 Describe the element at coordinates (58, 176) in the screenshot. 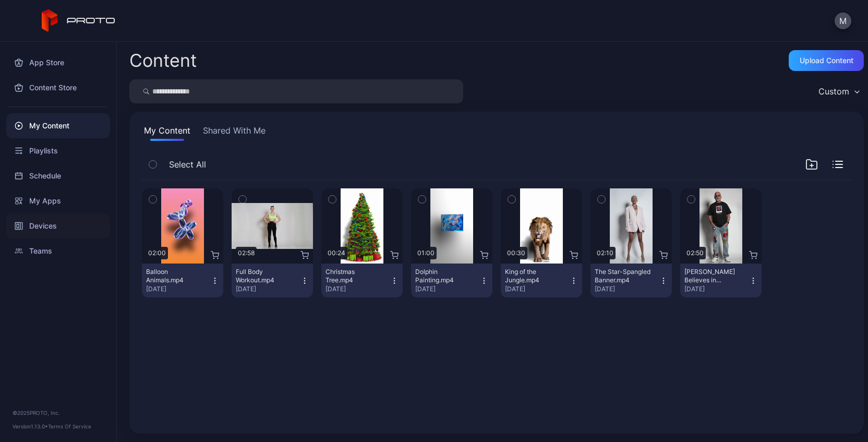

I see `a: Schedule` at that location.